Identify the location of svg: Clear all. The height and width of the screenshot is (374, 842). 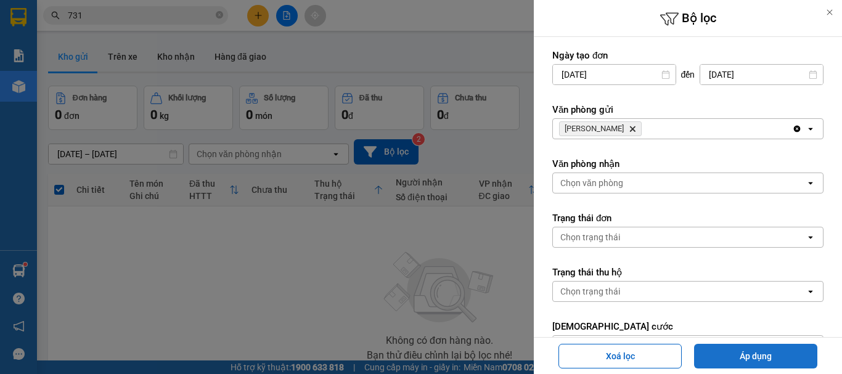
(797, 129).